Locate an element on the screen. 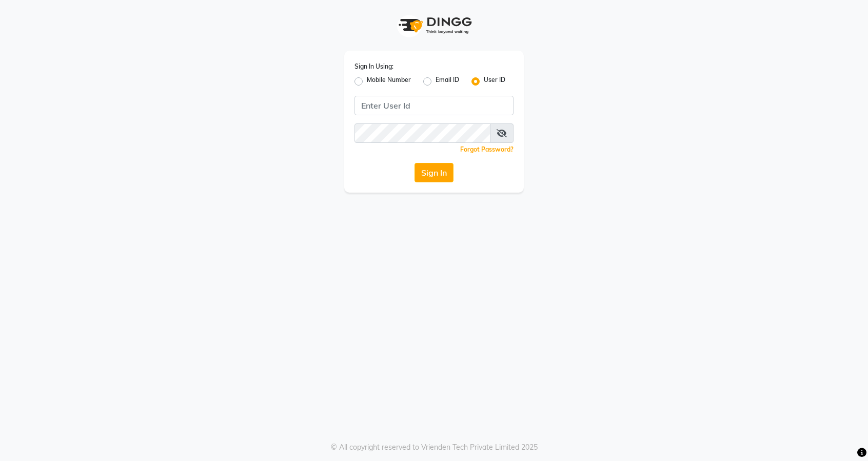 This screenshot has height=461, width=868. label: Email ID is located at coordinates (447, 82).